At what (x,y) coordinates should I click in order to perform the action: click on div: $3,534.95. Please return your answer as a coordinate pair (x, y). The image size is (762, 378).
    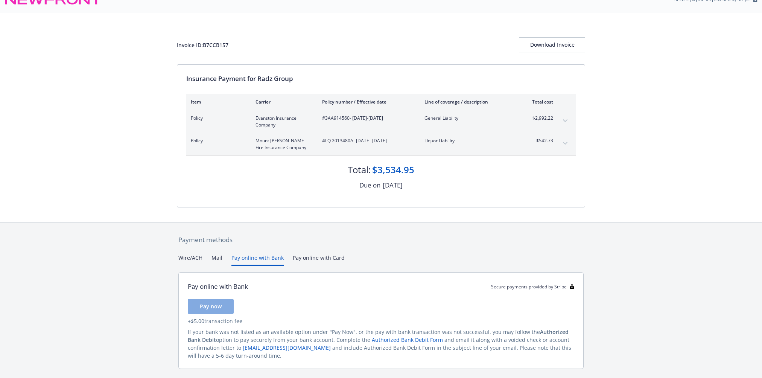
    Looking at the image, I should click on (393, 170).